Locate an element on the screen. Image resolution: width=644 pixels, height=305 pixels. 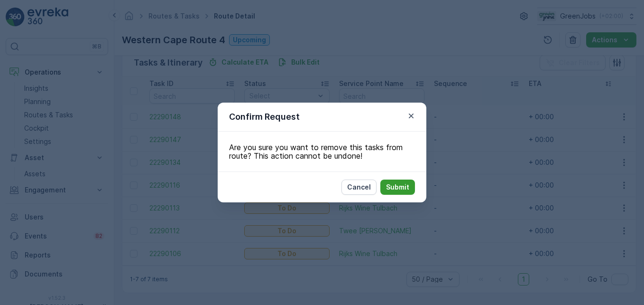
p: Cancel is located at coordinates (359, 187).